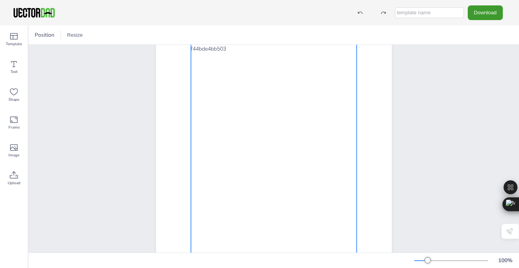  I want to click on span: Template, so click(14, 44).